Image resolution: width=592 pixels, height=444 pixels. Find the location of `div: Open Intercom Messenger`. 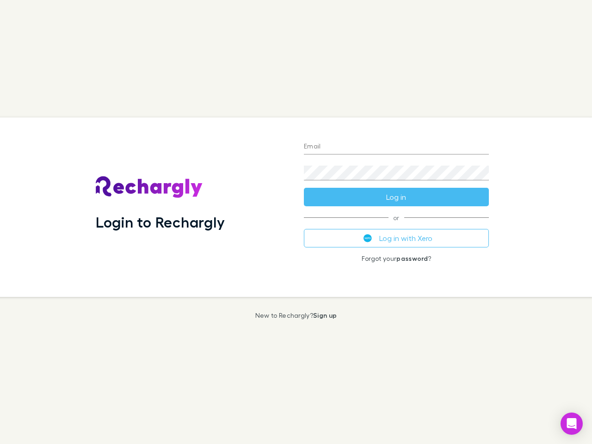

div: Open Intercom Messenger is located at coordinates (572, 424).